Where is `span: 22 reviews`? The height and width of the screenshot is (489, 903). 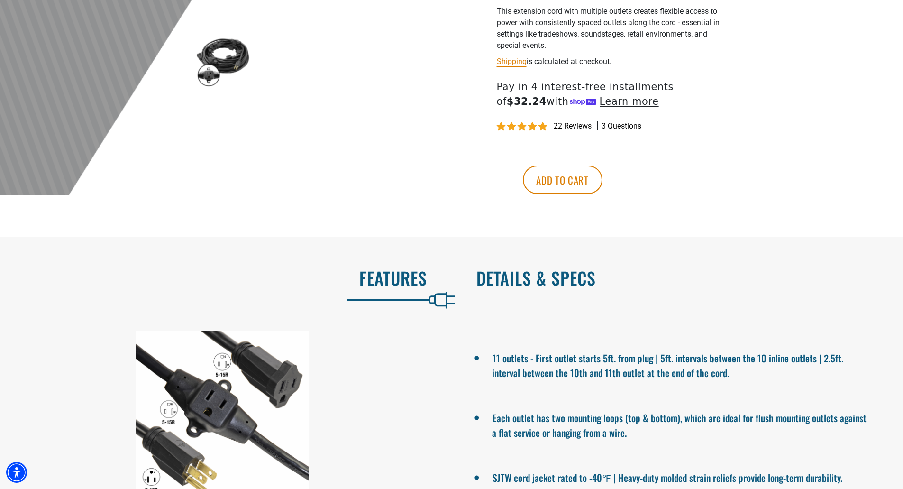 span: 22 reviews is located at coordinates (573, 126).